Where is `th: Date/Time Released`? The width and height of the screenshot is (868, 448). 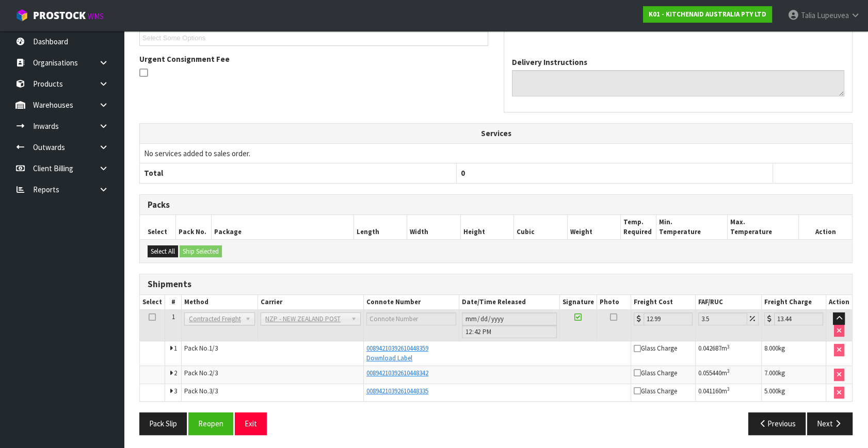
th: Date/Time Released is located at coordinates (509, 303).